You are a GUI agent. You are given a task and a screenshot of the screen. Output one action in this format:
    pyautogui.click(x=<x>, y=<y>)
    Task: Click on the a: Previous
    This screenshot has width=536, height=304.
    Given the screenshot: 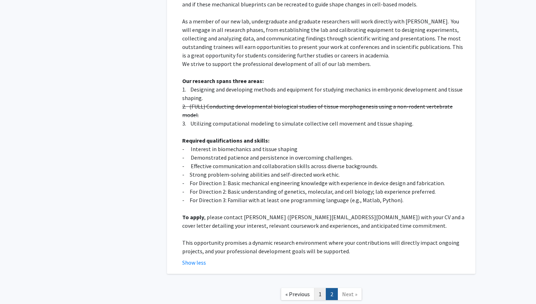 What is the action you would take?
    pyautogui.click(x=298, y=294)
    